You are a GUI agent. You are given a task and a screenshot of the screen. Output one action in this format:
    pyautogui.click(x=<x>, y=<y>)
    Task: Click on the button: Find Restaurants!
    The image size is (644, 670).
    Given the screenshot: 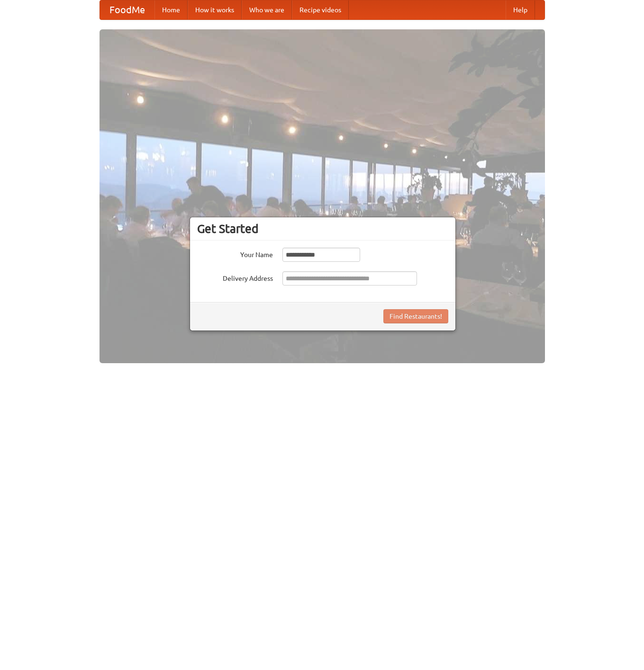 What is the action you would take?
    pyautogui.click(x=415, y=316)
    